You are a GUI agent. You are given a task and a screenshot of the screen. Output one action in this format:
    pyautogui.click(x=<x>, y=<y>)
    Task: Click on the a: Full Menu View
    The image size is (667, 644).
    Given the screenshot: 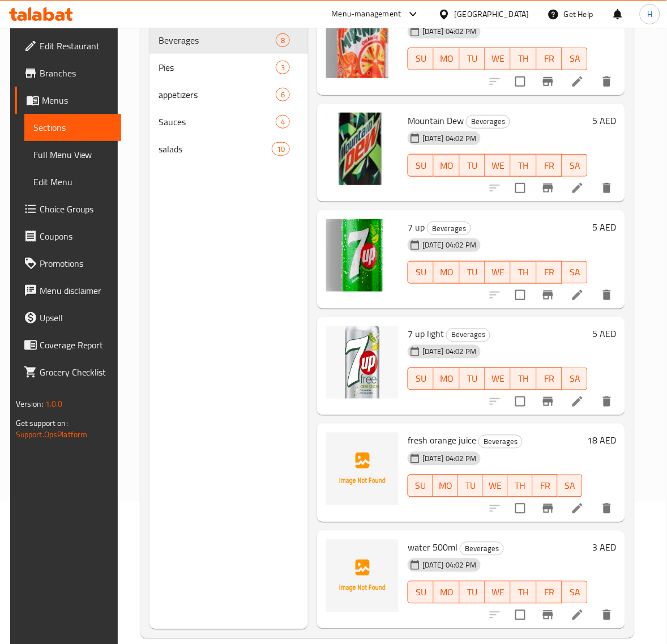 What is the action you would take?
    pyautogui.click(x=73, y=154)
    